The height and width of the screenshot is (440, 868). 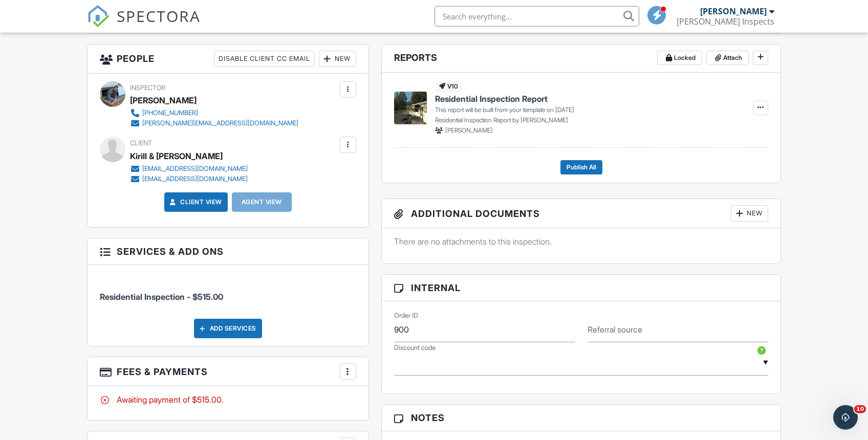 What do you see at coordinates (161, 297) in the screenshot?
I see `span: Residential Inspection - $515.00` at bounding box center [161, 297].